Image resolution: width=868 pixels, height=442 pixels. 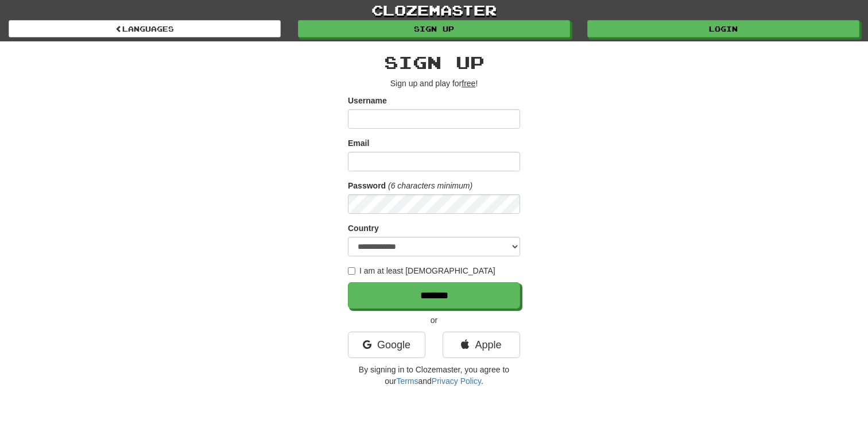 What do you see at coordinates (407, 381) in the screenshot?
I see `a: Terms` at bounding box center [407, 381].